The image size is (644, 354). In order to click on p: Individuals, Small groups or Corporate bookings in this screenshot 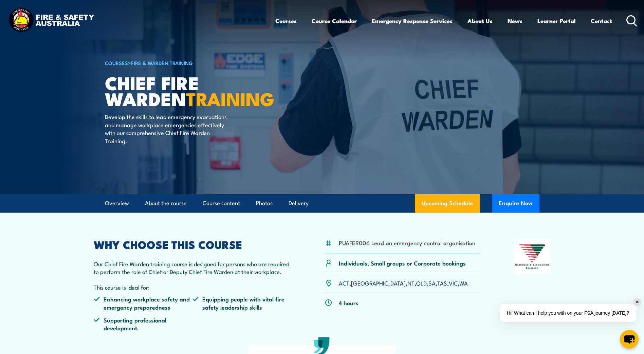, I will do `click(402, 263)`.